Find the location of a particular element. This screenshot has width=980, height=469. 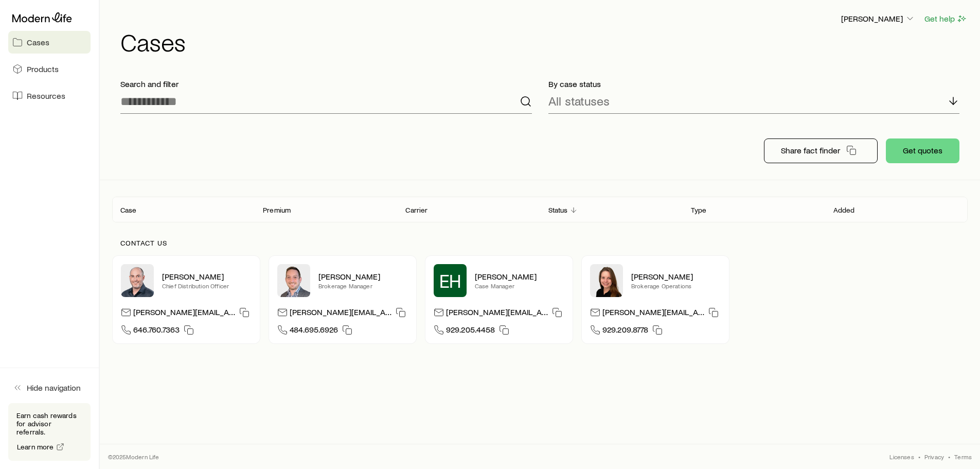

div: Client cases is located at coordinates (539, 209).